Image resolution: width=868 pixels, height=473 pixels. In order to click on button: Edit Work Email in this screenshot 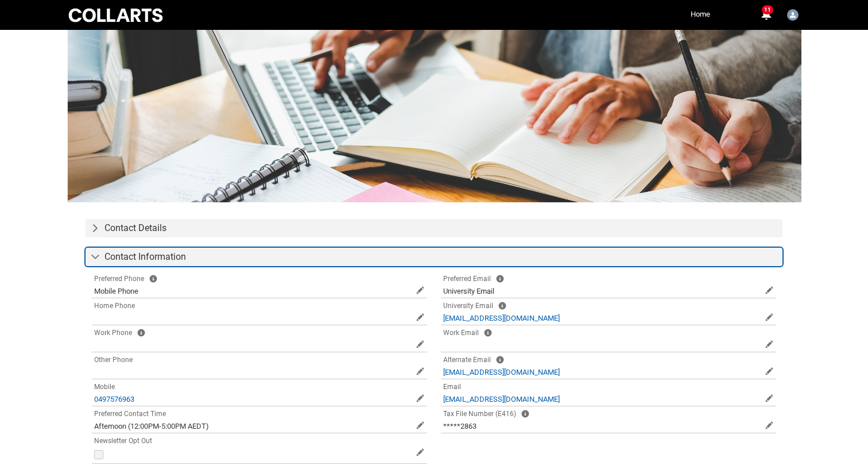, I will do `click(769, 344)`.